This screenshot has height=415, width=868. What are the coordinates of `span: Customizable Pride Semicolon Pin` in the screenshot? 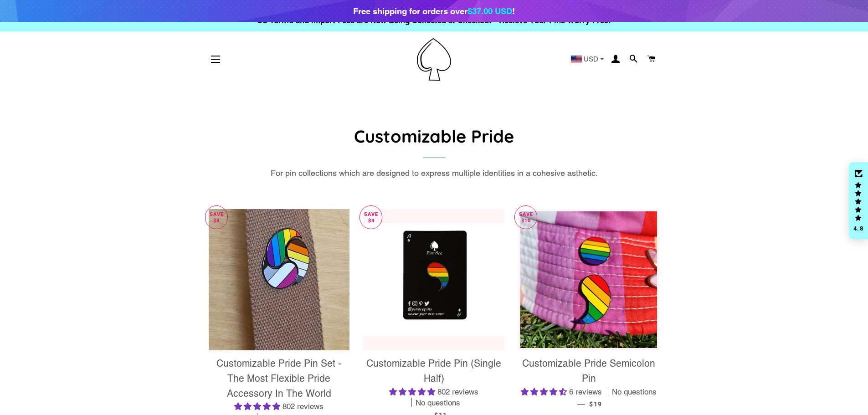 It's located at (588, 371).